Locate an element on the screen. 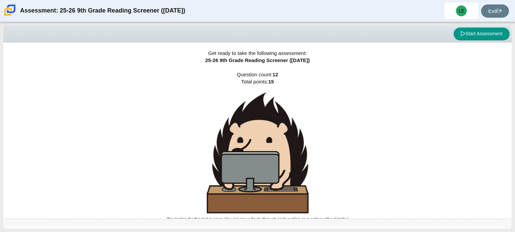  a: Carmen School of Science & Technology is located at coordinates (10, 15).